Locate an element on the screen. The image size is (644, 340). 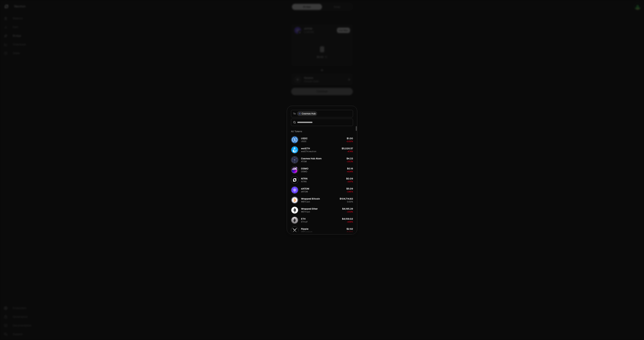
span: -4.66% is located at coordinates (350, 222).